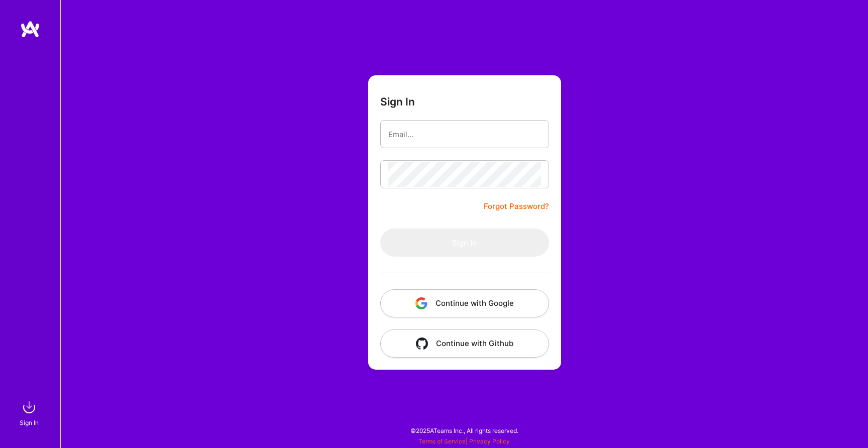 Image resolution: width=868 pixels, height=448 pixels. Describe the element at coordinates (465, 303) in the screenshot. I see `button: Continue with Google` at that location.